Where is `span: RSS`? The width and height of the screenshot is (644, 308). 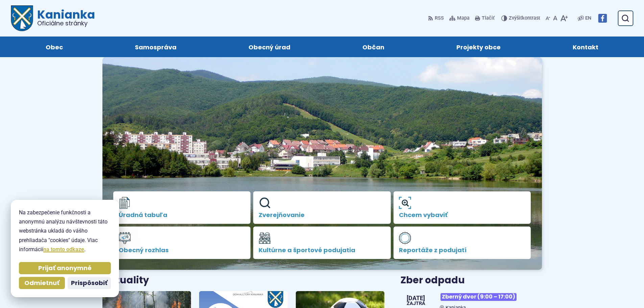
span: RSS is located at coordinates (439, 18).